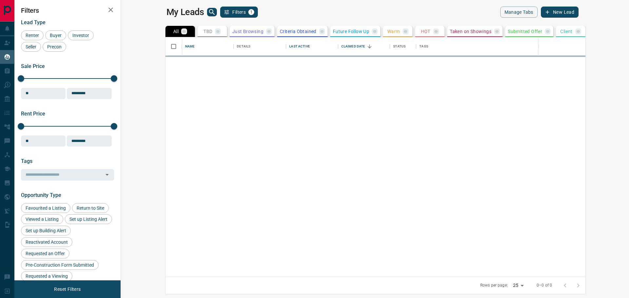 The height and width of the screenshot is (298, 629). I want to click on span: Return to Site, so click(90, 208).